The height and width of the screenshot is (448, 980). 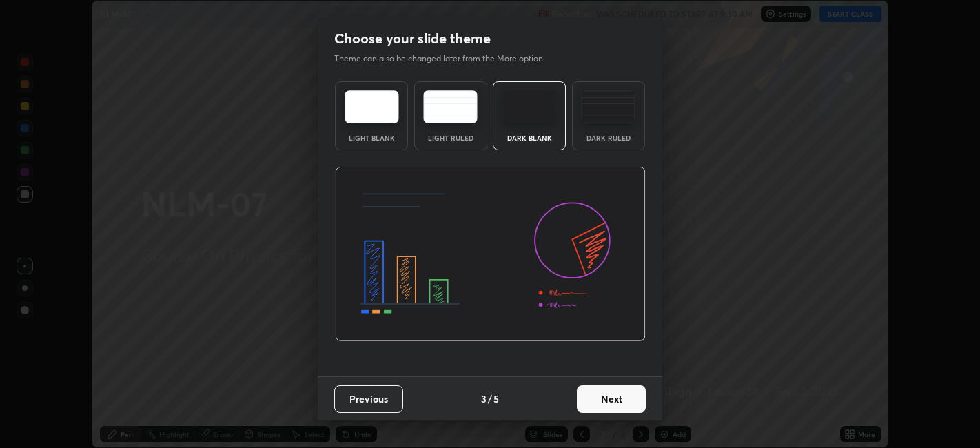 What do you see at coordinates (446, 58) in the screenshot?
I see `p: Theme can also be changed later from the More option` at bounding box center [446, 58].